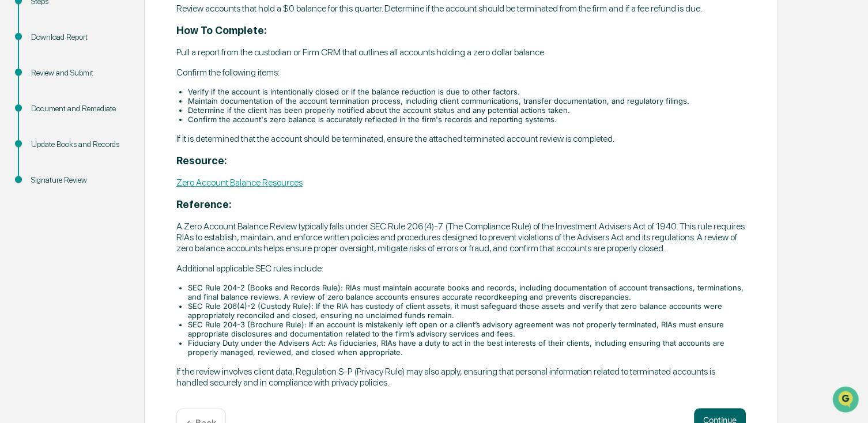 The height and width of the screenshot is (423, 868). Describe the element at coordinates (461, 237) in the screenshot. I see `p: A Zero Account Balance Review typically falls under SEC Rule 206(4)-7 (The Compliance Rule) of th...` at that location.